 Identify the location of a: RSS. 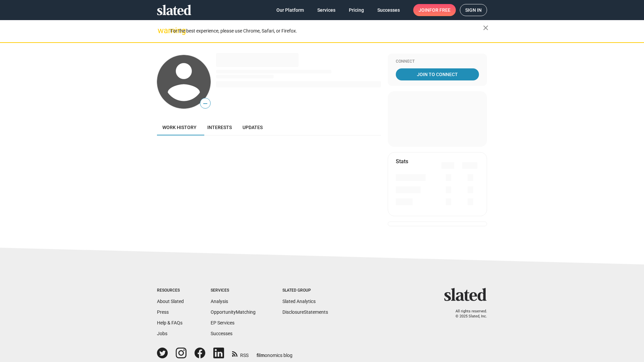
(240, 353).